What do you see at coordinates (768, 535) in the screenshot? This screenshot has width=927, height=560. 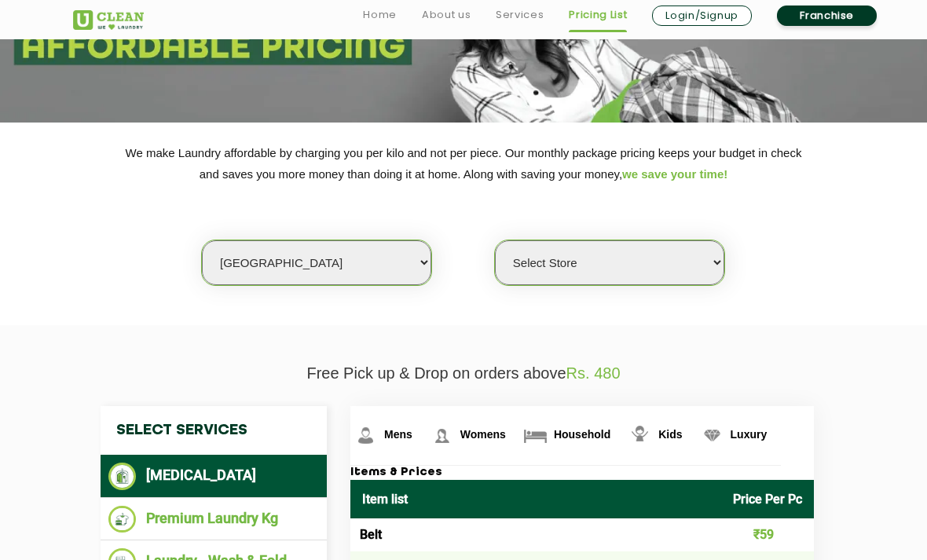 I see `td: ₹59` at bounding box center [768, 535].